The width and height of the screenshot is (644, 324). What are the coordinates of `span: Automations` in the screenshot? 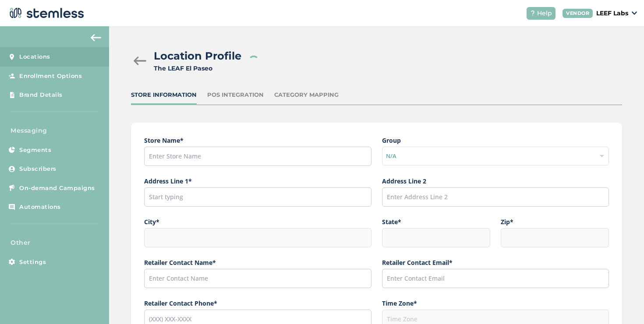 It's located at (40, 207).